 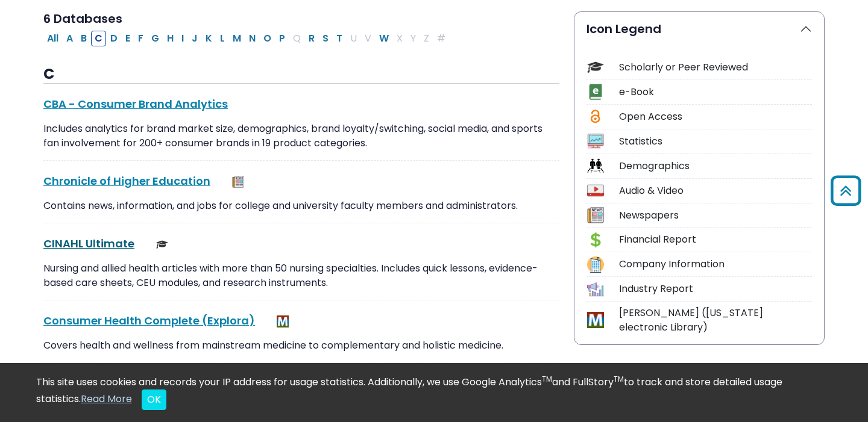 What do you see at coordinates (238, 182) in the screenshot?
I see `img: Newspapers` at bounding box center [238, 182].